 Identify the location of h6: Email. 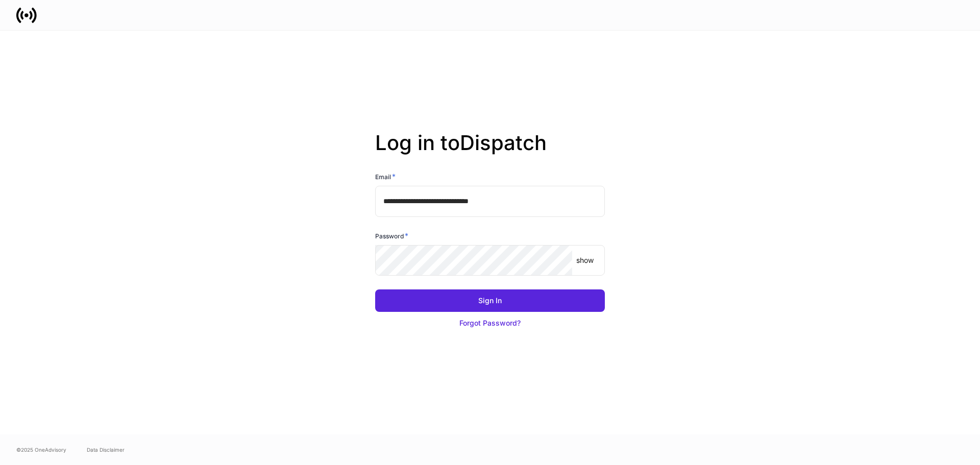
(385, 176).